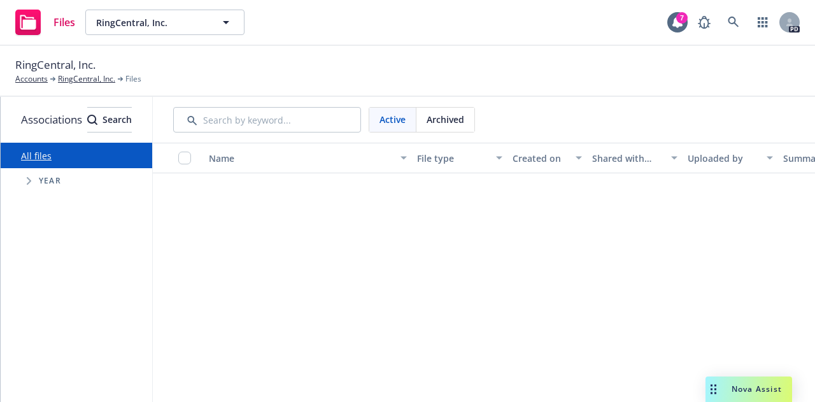 The width and height of the screenshot is (815, 402). Describe the element at coordinates (445, 119) in the screenshot. I see `span: Archived` at that location.